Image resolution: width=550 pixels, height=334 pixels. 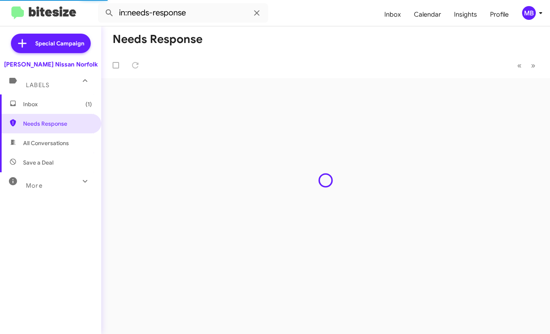 What do you see at coordinates (428, 15) in the screenshot?
I see `span: Calendar` at bounding box center [428, 15].